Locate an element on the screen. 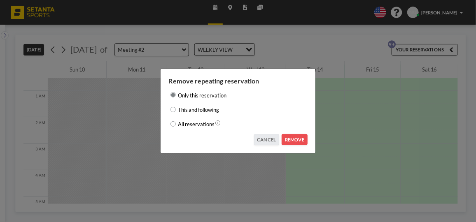 The width and height of the screenshot is (476, 222). h3: Remove repeating reservation is located at coordinates (238, 81).